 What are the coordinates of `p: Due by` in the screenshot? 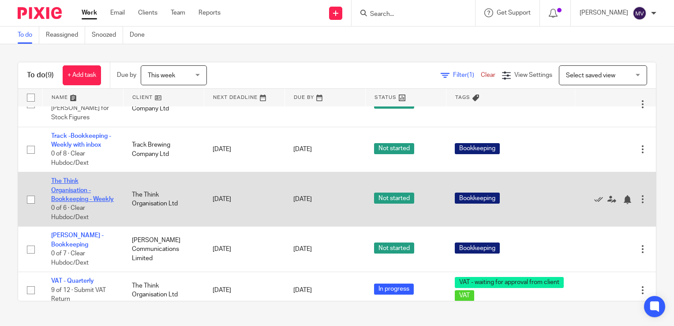 It's located at (127, 75).